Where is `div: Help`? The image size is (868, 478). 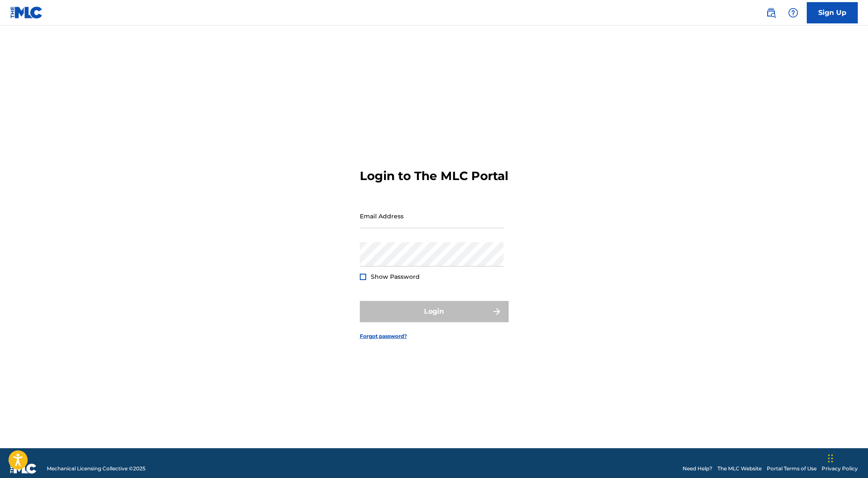 div: Help is located at coordinates (793, 12).